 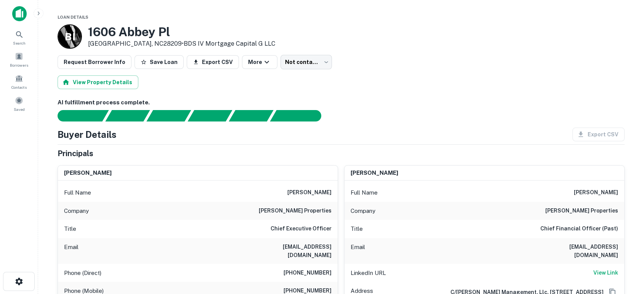 What do you see at coordinates (19, 14) in the screenshot?
I see `img: capitalize-icon.png` at bounding box center [19, 14].